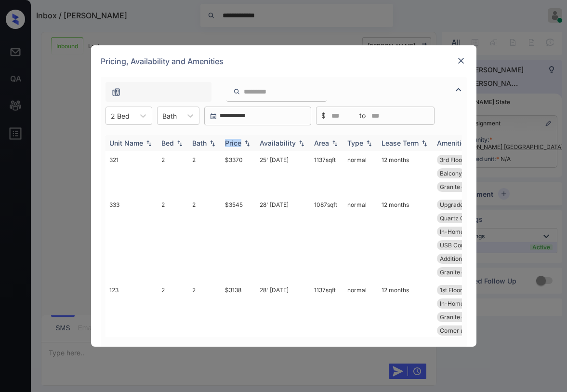  I want to click on td: 321, so click(132, 173).